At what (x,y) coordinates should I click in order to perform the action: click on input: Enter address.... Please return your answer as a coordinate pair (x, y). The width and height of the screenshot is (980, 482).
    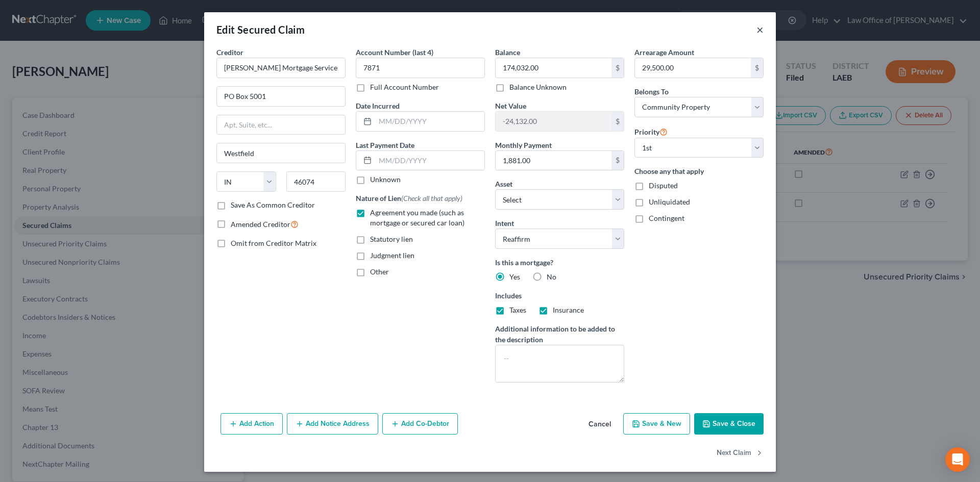
    Looking at the image, I should click on (281, 96).